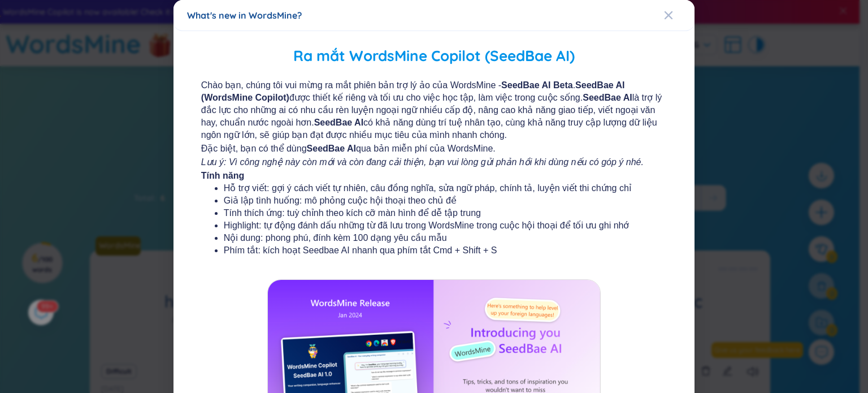 This screenshot has width=868, height=393. Describe the element at coordinates (434, 149) in the screenshot. I see `span: Đặc biệt, bạn có thể dùng qua bản miễn phí của WordsMine.` at that location.